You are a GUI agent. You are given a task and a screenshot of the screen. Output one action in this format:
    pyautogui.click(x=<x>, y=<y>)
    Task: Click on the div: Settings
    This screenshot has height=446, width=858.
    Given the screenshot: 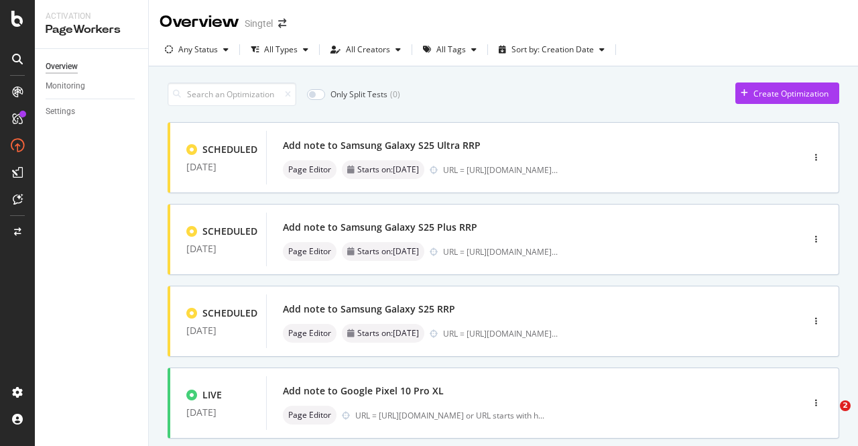 What is the action you would take?
    pyautogui.click(x=60, y=111)
    